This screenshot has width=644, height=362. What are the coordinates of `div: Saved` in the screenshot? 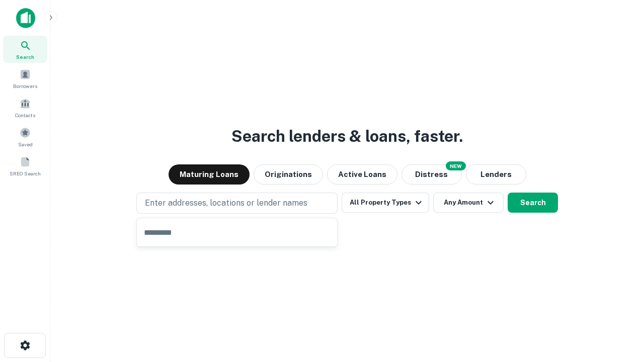 It's located at (25, 137).